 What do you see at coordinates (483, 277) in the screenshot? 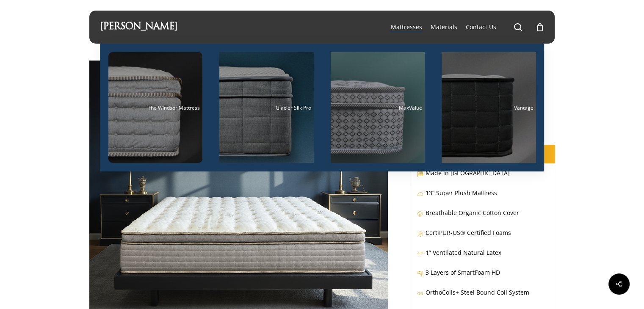
I see `p: 3 Layers of SmartFoam HD` at bounding box center [483, 277].